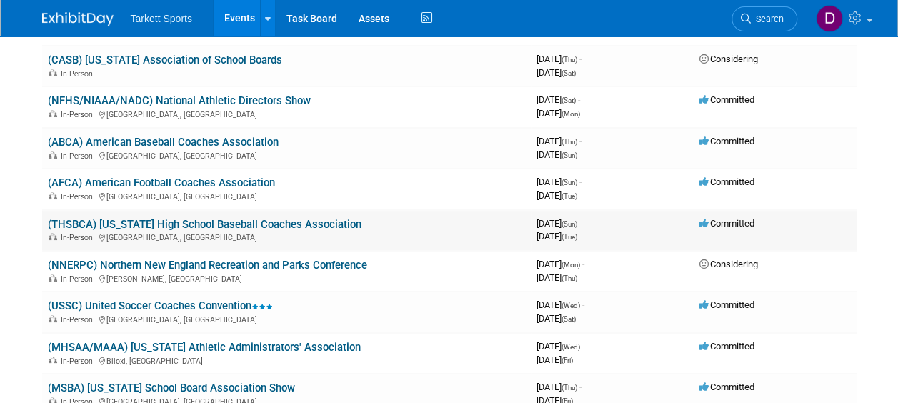 The image size is (898, 403). I want to click on a: (USSC) United Soccer Coaches Convention, so click(160, 306).